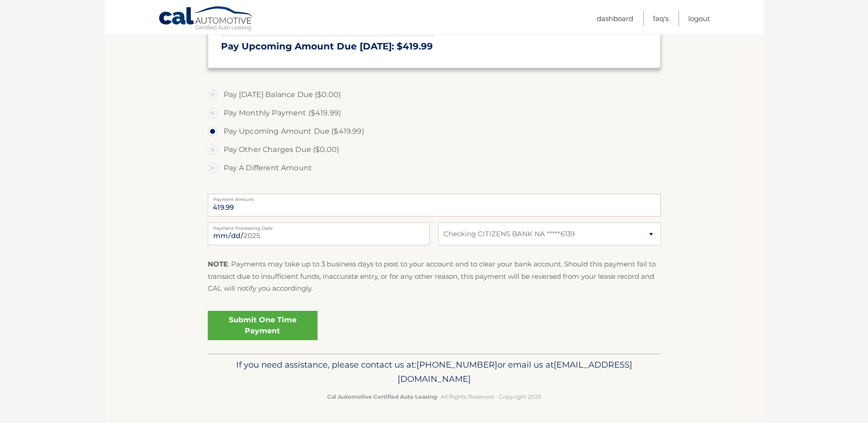 The width and height of the screenshot is (868, 423). Describe the element at coordinates (319, 226) in the screenshot. I see `label: Payment Processing Date` at that location.